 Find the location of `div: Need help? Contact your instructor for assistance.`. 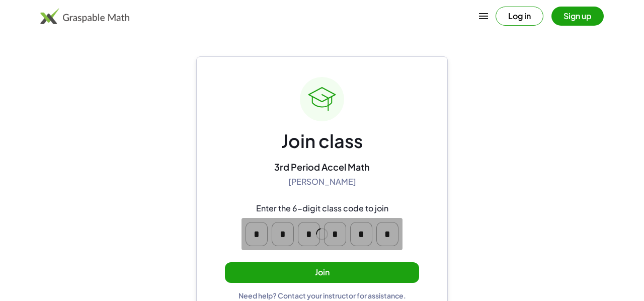

div: Need help? Contact your instructor for assistance. is located at coordinates (322, 295).